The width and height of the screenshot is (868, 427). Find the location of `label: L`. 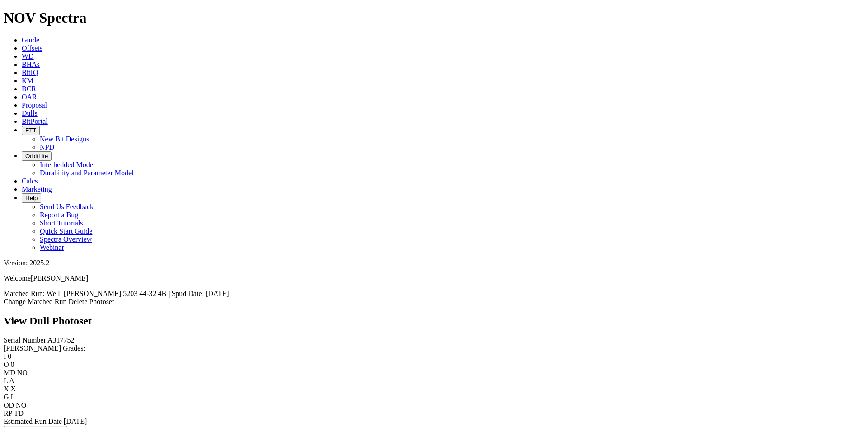

label: L is located at coordinates (6, 380).